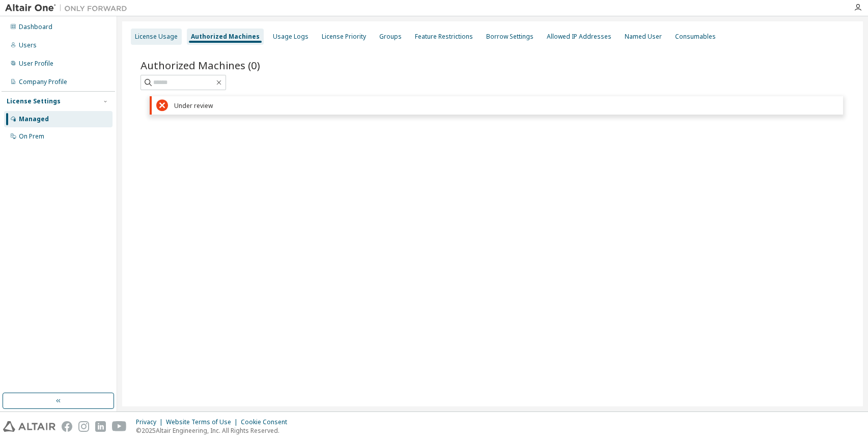 This screenshot has width=868, height=441. I want to click on div: Named User, so click(643, 37).